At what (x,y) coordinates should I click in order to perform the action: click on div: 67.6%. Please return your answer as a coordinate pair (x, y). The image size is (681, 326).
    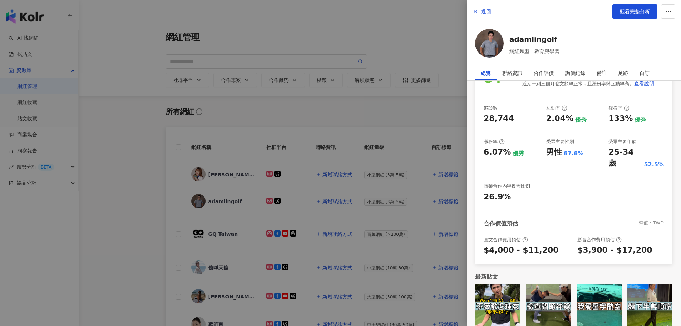
    Looking at the image, I should click on (574, 153).